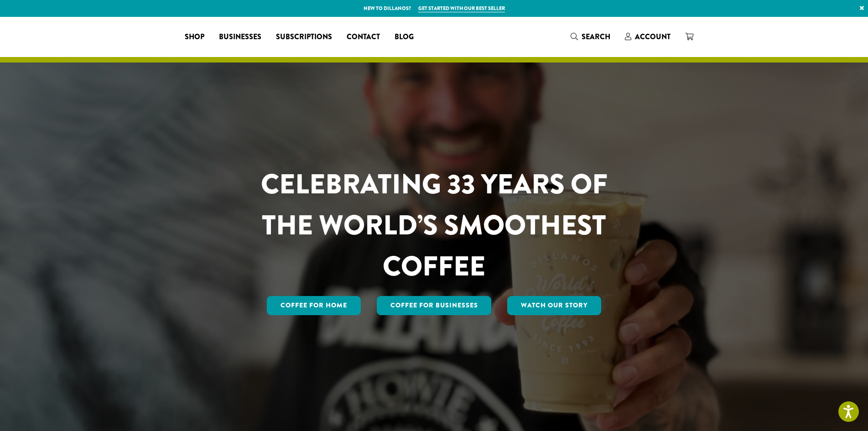 The image size is (868, 431). What do you see at coordinates (462, 8) in the screenshot?
I see `a: Get started with our best seller` at bounding box center [462, 8].